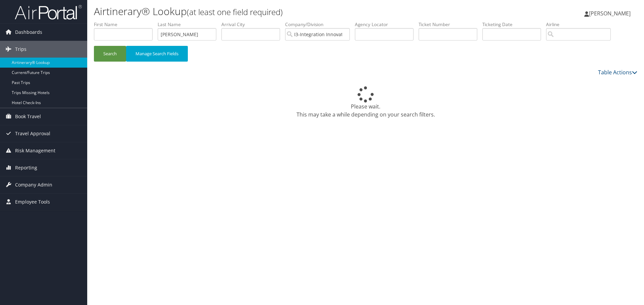 The image size is (644, 305). Describe the element at coordinates (387, 24) in the screenshot. I see `label: Agency Locator` at that location.